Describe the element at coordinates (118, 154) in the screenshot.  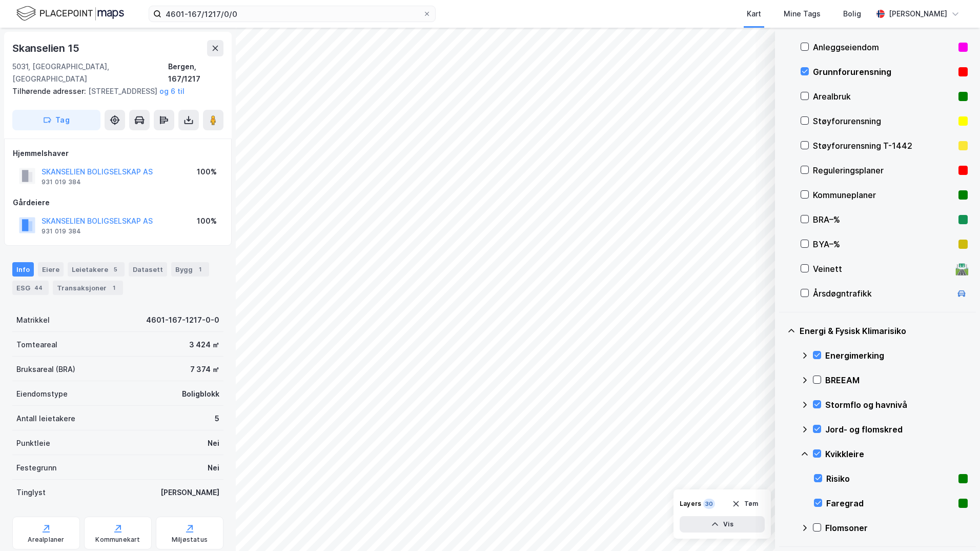
I see `div: Hjemmelshaver` at that location.